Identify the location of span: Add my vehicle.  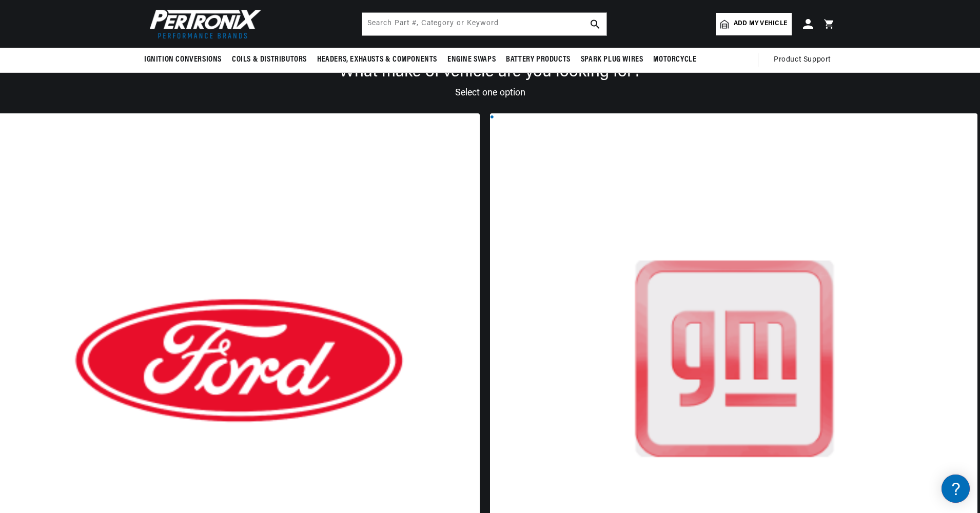
(760, 24).